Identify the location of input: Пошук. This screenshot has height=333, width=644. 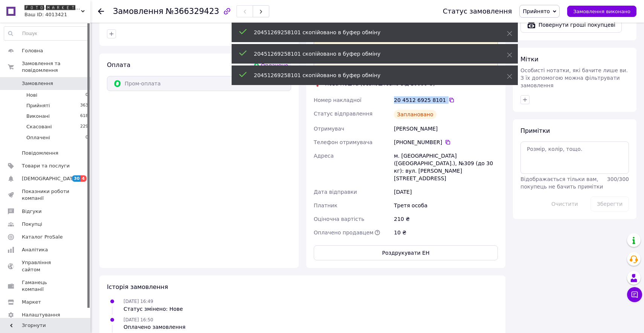
(46, 33).